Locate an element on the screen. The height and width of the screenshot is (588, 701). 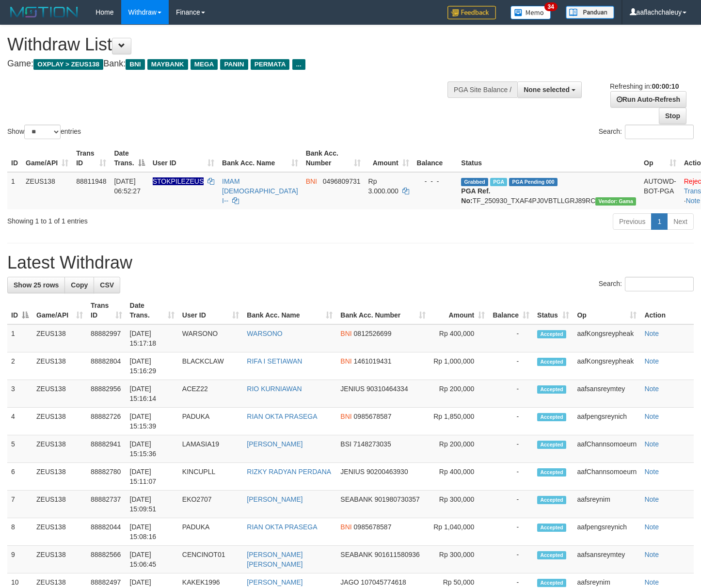
span: MEGA is located at coordinates (204, 65).